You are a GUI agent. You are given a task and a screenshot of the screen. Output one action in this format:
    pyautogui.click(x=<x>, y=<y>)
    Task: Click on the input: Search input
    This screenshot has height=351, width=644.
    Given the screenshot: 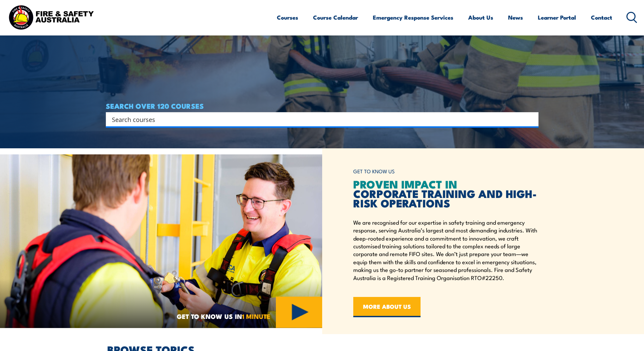 What is the action you would take?
    pyautogui.click(x=318, y=119)
    